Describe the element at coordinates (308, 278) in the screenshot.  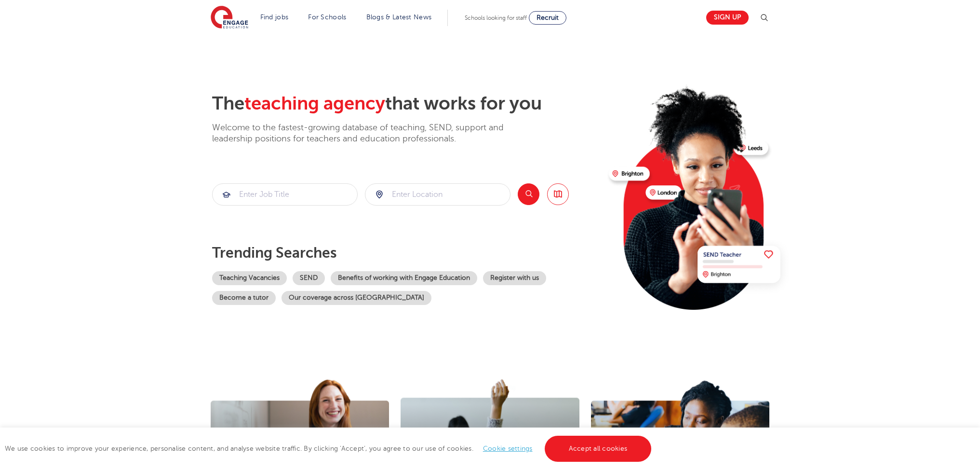
I see `a: SEND` at that location.